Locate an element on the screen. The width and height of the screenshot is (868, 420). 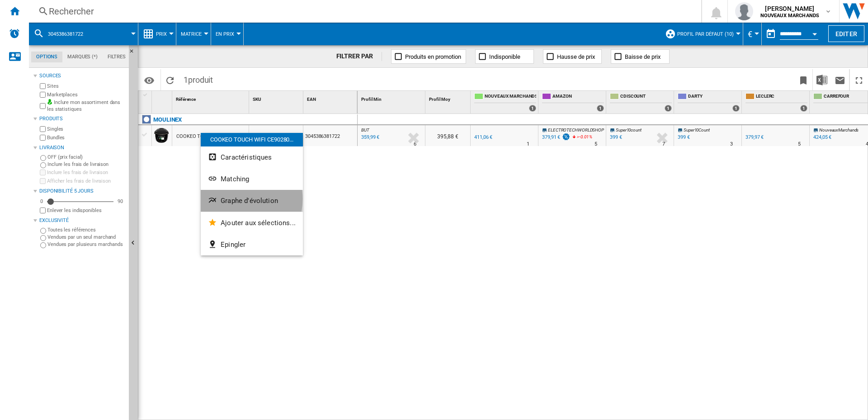
span: Graphe d'évolution is located at coordinates (249, 201).